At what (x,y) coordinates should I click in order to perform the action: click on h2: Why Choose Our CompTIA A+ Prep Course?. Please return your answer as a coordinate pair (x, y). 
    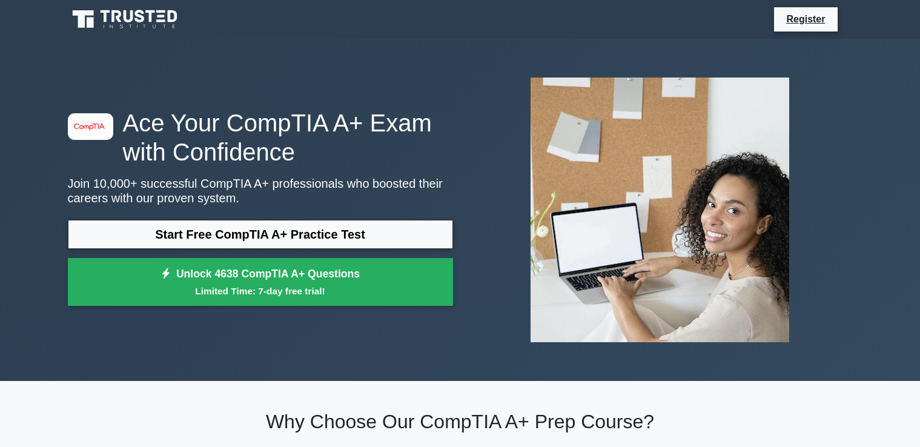
    Looking at the image, I should click on (460, 422).